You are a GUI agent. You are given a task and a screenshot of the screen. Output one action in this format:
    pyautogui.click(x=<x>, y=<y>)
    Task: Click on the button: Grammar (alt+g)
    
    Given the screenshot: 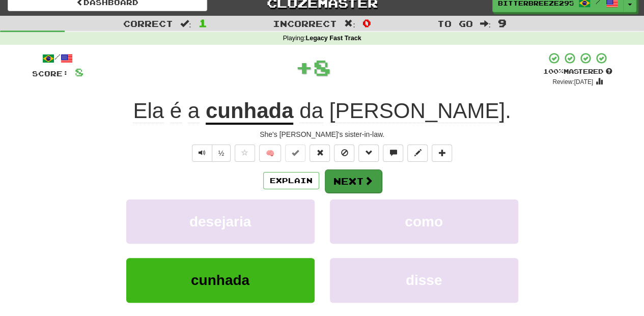 What is the action you would take?
    pyautogui.click(x=368, y=154)
    